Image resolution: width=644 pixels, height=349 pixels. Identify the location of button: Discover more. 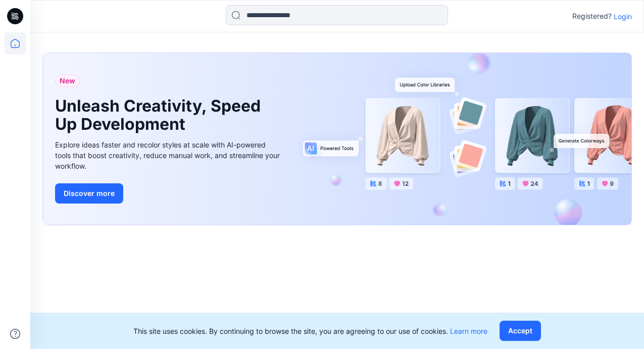
(89, 193).